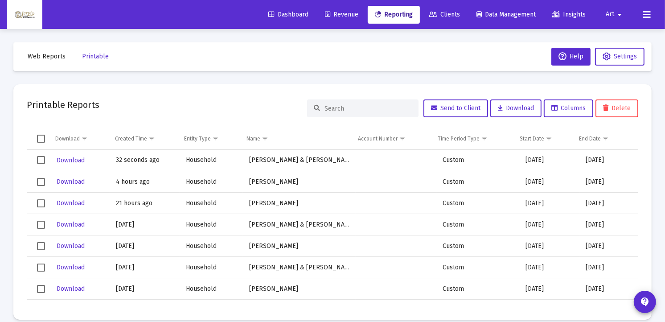  Describe the element at coordinates (617, 108) in the screenshot. I see `span: Delete` at that location.